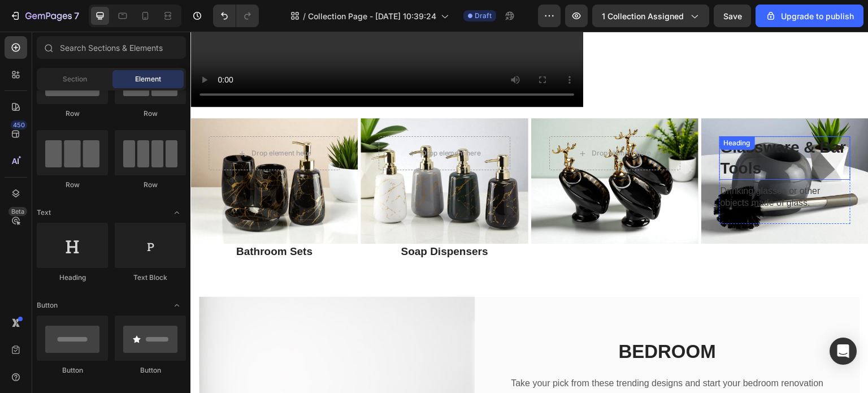  What do you see at coordinates (84, 220) in the screenshot?
I see `p: Bathroom Sets` at bounding box center [84, 220].